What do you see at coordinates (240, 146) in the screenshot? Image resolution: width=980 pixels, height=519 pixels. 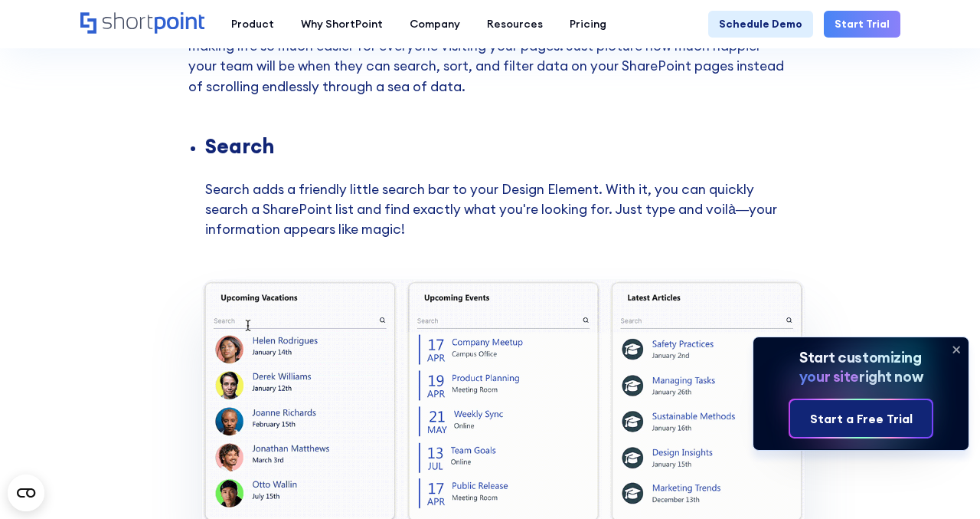 I see `strong: Search` at bounding box center [240, 146].